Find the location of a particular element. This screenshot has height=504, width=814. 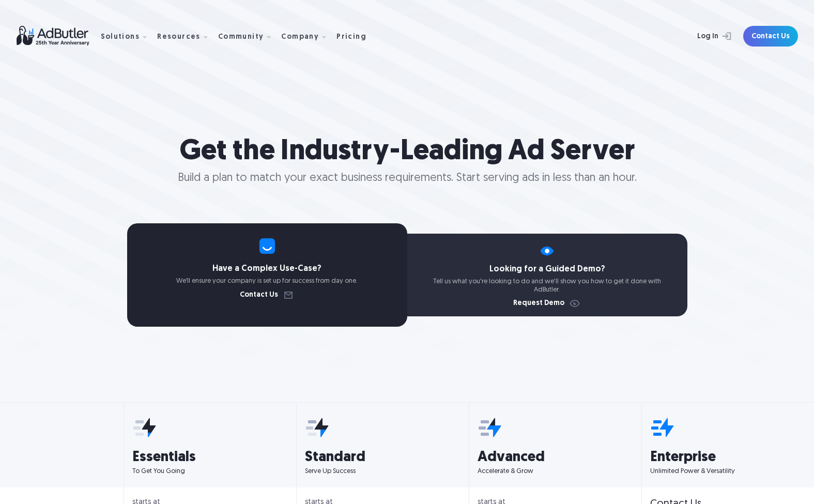

a: Log In is located at coordinates (703, 36).